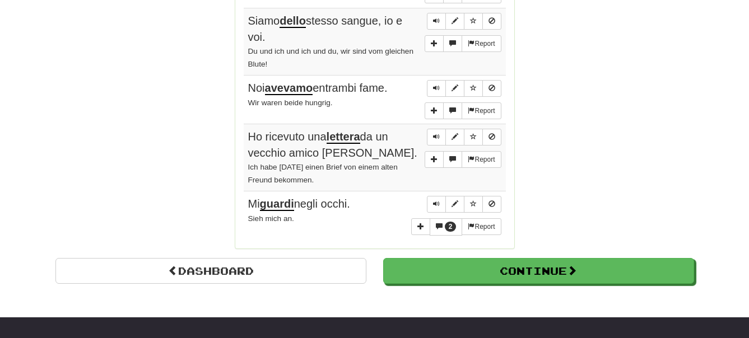  Describe the element at coordinates (271, 218) in the screenshot. I see `small: Sieh mich an.` at that location.